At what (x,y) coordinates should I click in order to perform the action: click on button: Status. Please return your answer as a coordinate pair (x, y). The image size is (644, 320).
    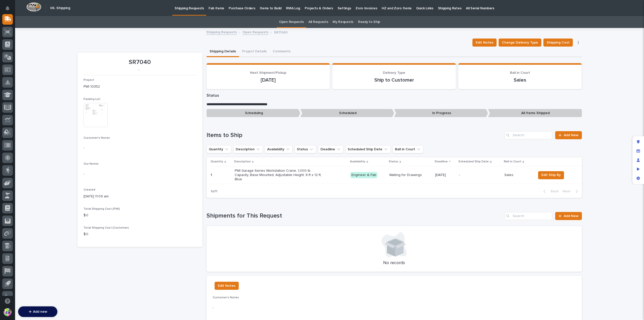
    Looking at the image, I should click on (305, 149).